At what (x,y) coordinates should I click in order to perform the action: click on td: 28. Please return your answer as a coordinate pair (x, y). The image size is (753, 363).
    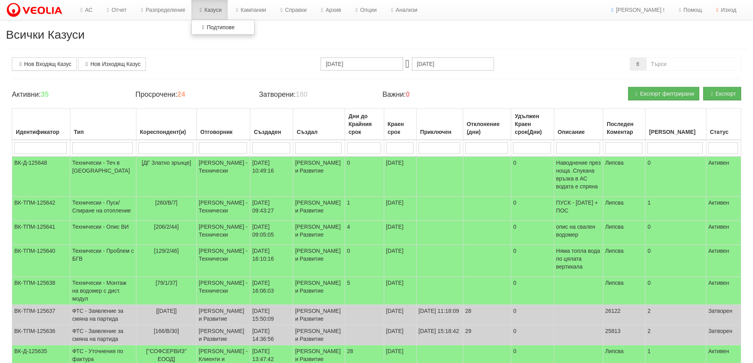
    Looking at the image, I should click on (487, 315).